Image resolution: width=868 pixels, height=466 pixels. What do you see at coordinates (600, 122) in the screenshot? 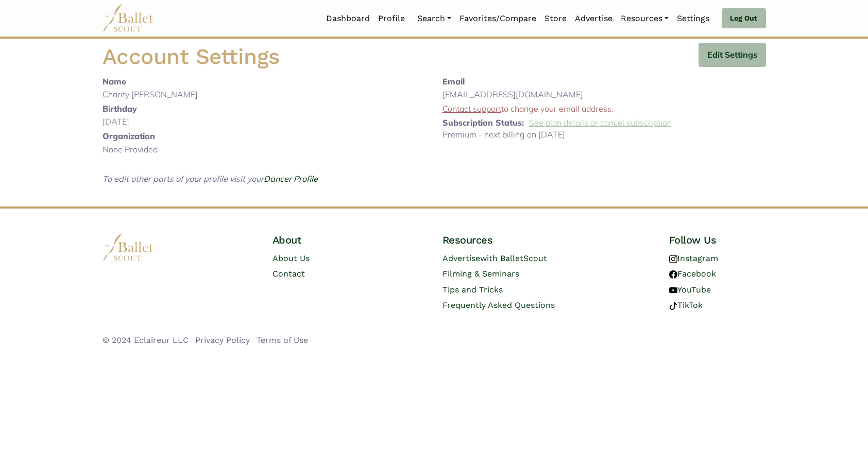
I see `a: See plan details or cancel subscription` at bounding box center [600, 122].